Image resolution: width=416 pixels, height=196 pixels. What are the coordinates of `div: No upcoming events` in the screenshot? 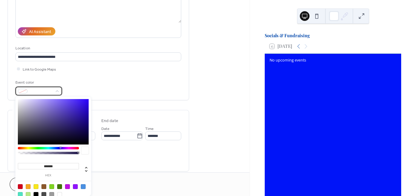 It's located at (332, 60).